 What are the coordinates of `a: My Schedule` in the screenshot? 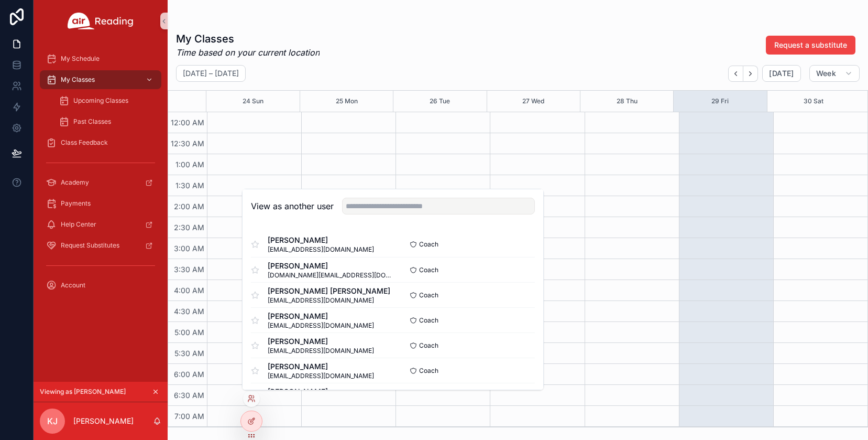 It's located at (101, 59).